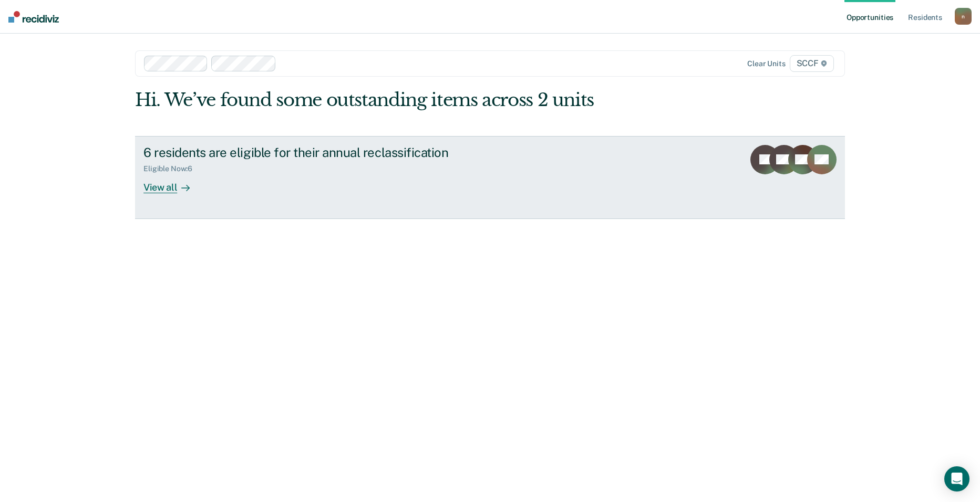 The height and width of the screenshot is (502, 980). What do you see at coordinates (957, 479) in the screenshot?
I see `div: Open Intercom Messenger` at bounding box center [957, 479].